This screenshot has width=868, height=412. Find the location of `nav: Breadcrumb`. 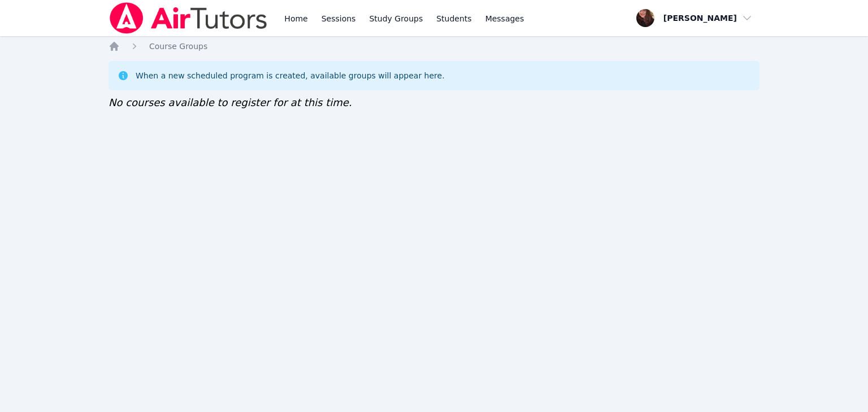

nav: Breadcrumb is located at coordinates (434, 46).